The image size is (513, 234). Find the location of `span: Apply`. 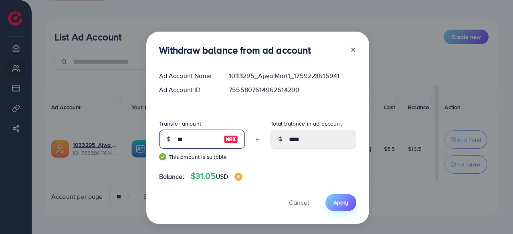

span: Apply is located at coordinates (340, 203).